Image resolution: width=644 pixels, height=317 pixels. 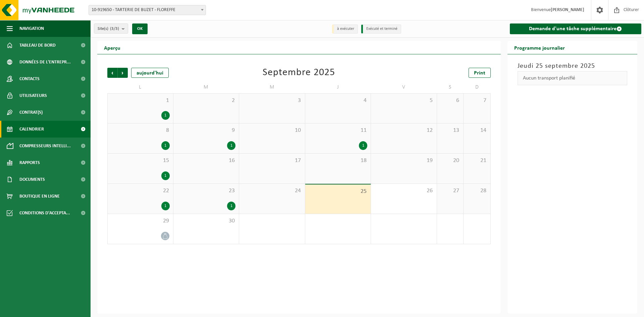 What do you see at coordinates (30, 163) in the screenshot?
I see `span: Rapports` at bounding box center [30, 163].